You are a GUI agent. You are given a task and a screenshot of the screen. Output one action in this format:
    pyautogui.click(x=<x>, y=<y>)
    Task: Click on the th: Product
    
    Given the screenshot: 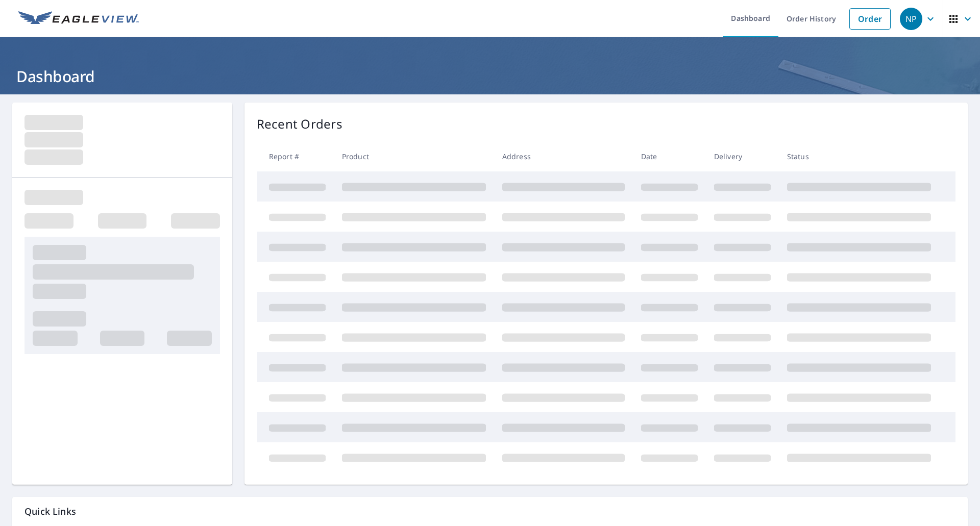 What is the action you would take?
    pyautogui.click(x=414, y=156)
    